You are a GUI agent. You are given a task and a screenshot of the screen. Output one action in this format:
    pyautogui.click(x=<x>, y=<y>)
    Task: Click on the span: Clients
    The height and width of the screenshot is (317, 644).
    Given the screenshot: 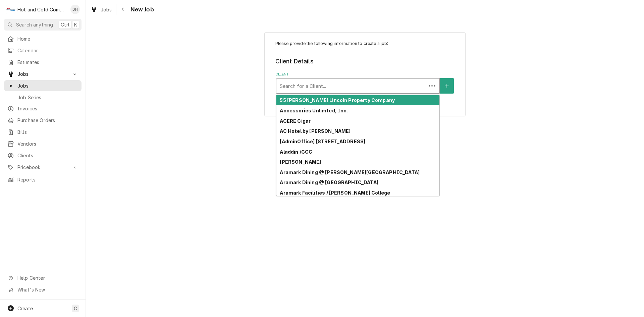 What is the action you would take?
    pyautogui.click(x=47, y=155)
    